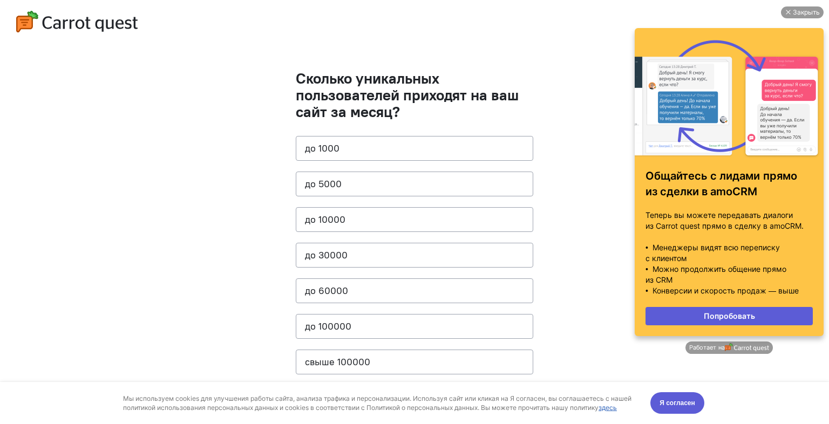 The image size is (829, 424). What do you see at coordinates (414, 291) in the screenshot?
I see `button: до 60000` at bounding box center [414, 291].